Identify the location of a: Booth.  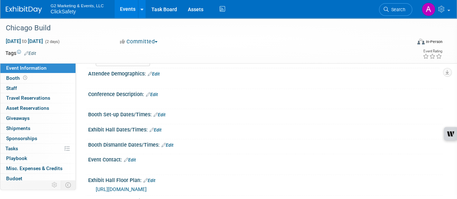
(38, 78).